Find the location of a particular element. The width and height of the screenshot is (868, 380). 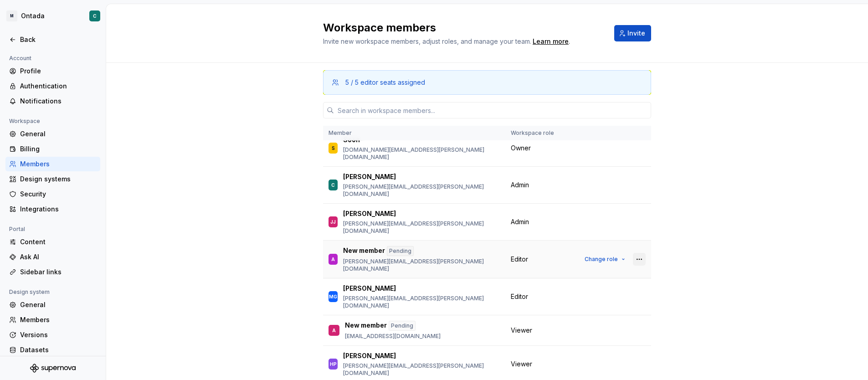

div: Account is located at coordinates (20, 58).